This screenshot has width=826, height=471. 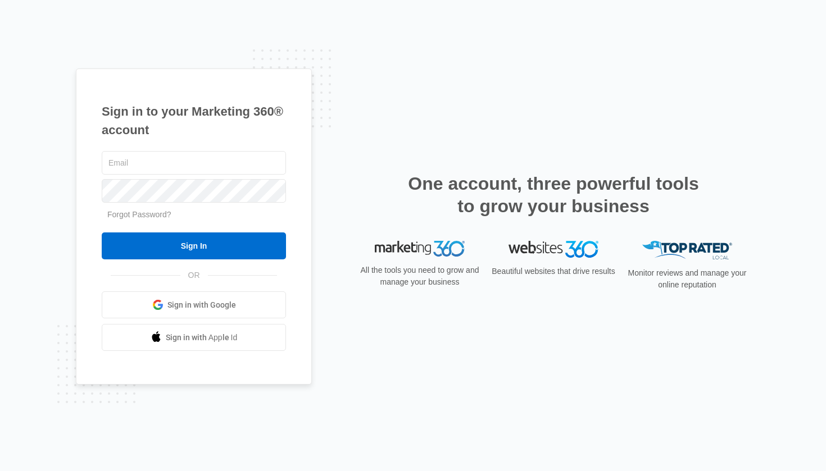 What do you see at coordinates (420, 276) in the screenshot?
I see `p: All the tools you need to grow and manage your business` at bounding box center [420, 276].